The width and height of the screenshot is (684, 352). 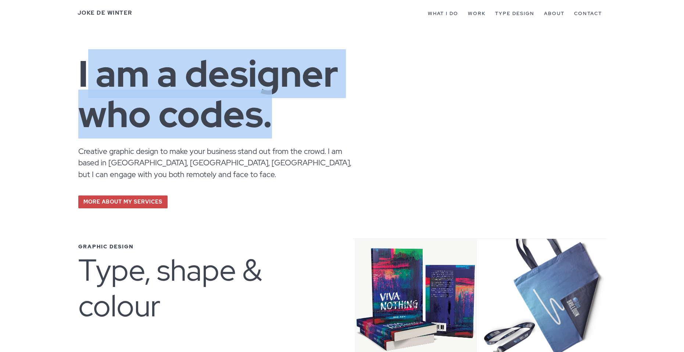 I want to click on h2: Graphic Design, so click(x=179, y=246).